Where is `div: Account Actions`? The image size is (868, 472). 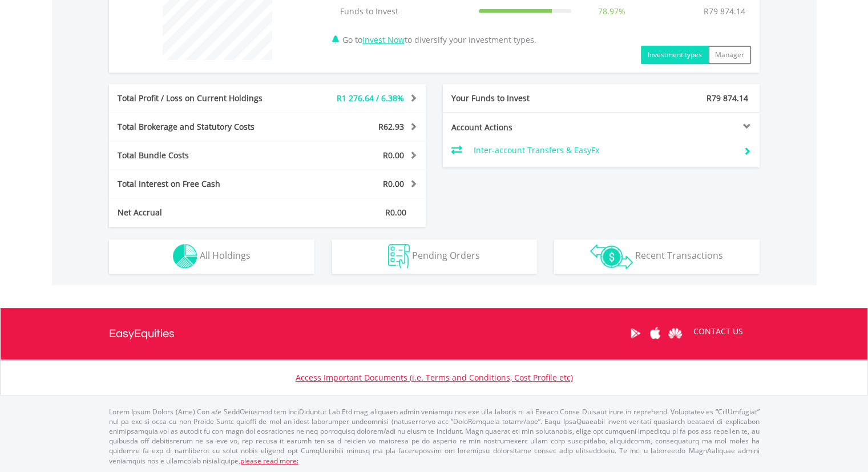 div: Account Actions is located at coordinates (522, 127).